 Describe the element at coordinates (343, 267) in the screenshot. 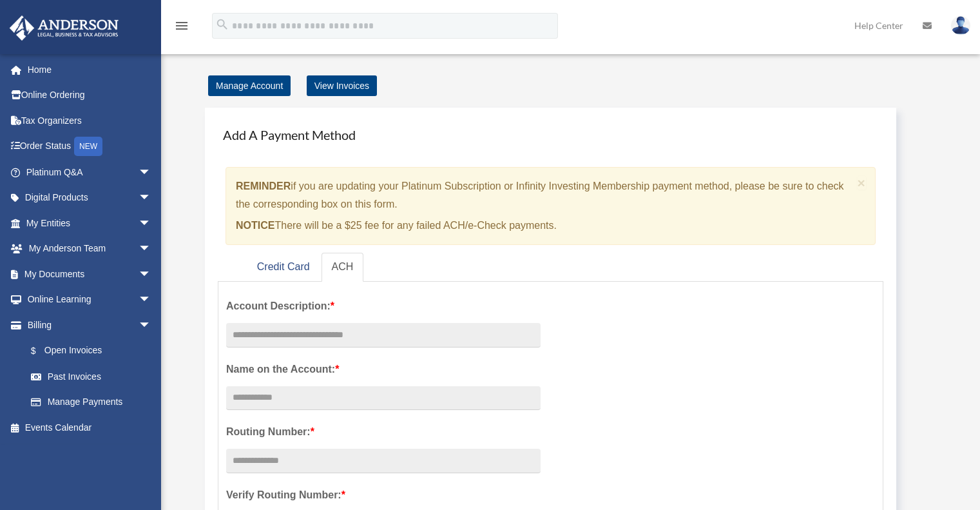

I see `a: ACH` at that location.